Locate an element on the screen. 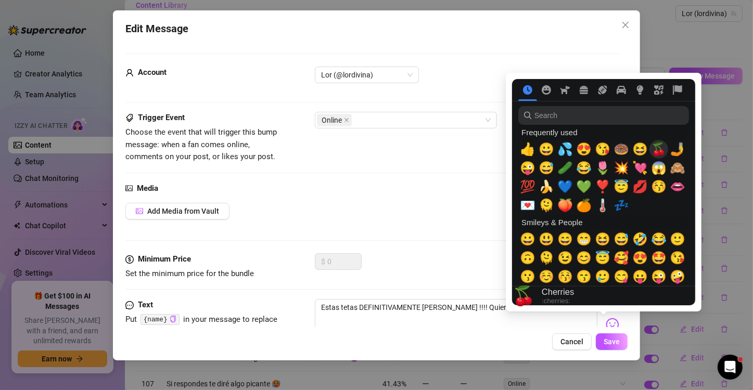 This screenshot has height=390, width=753. button: Add Media from Vault is located at coordinates (178, 211).